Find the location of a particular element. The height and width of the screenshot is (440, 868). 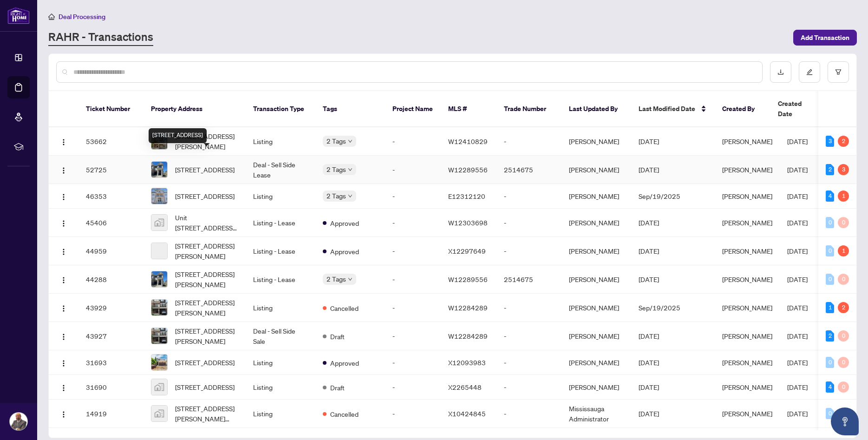

th: Property Address is located at coordinates (195, 109).